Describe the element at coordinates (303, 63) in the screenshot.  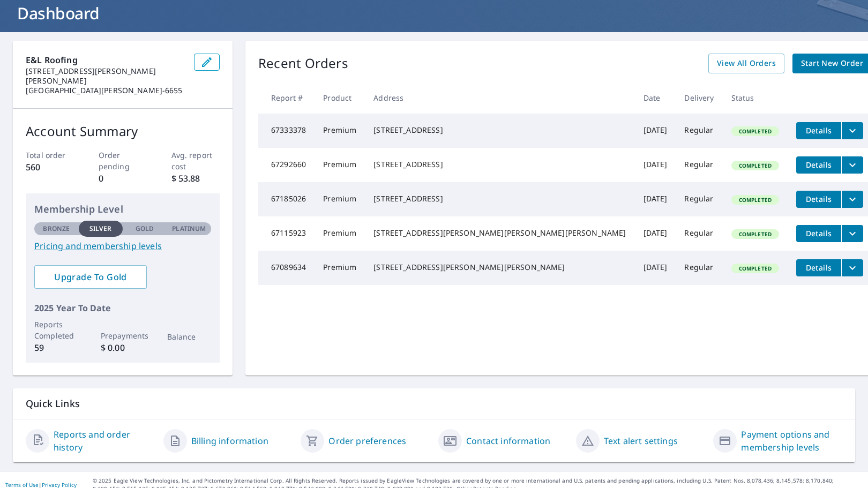
I see `p: Recent Orders` at that location.